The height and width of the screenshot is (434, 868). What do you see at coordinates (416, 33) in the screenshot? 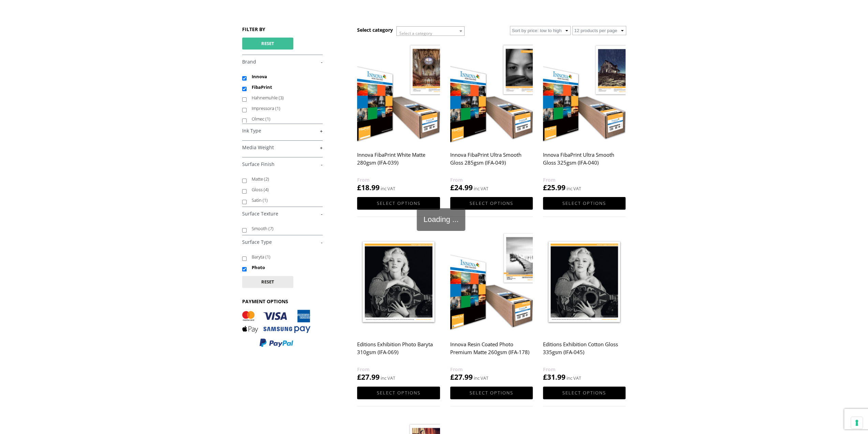
I see `span: Select a category` at bounding box center [416, 33].